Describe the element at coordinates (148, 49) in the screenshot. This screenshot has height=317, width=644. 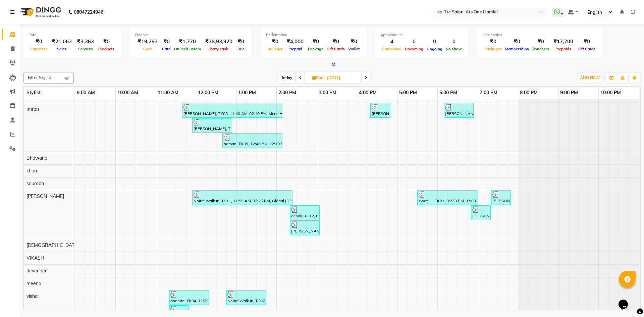
I see `span: Cash` at that location.